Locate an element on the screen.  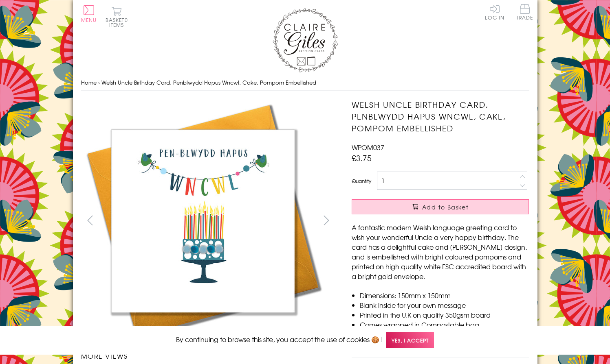
a: Trade is located at coordinates (525, 13).